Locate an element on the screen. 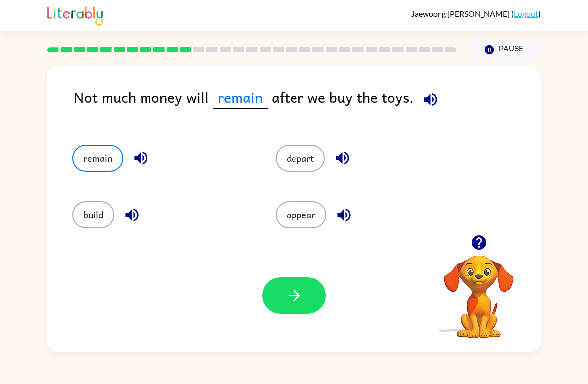 The image size is (588, 384). span: remain is located at coordinates (241, 97).